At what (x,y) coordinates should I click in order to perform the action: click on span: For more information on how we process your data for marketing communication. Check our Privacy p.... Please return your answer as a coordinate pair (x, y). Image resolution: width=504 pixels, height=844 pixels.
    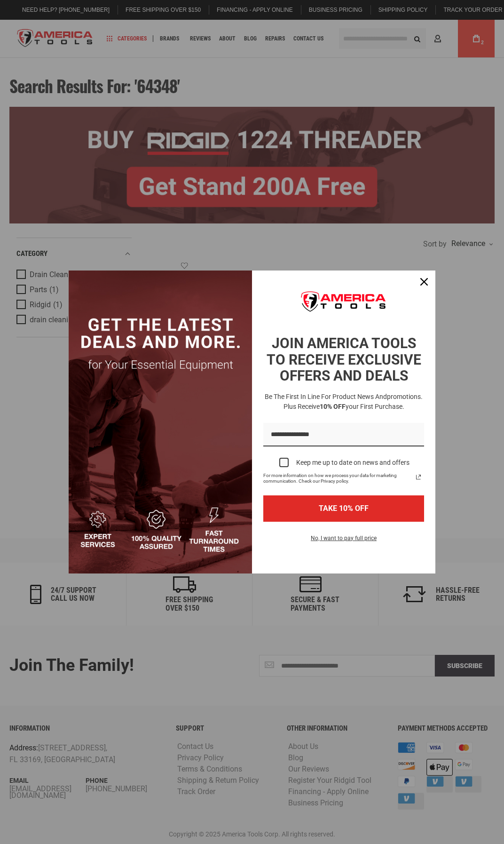
    Looking at the image, I should click on (338, 478).